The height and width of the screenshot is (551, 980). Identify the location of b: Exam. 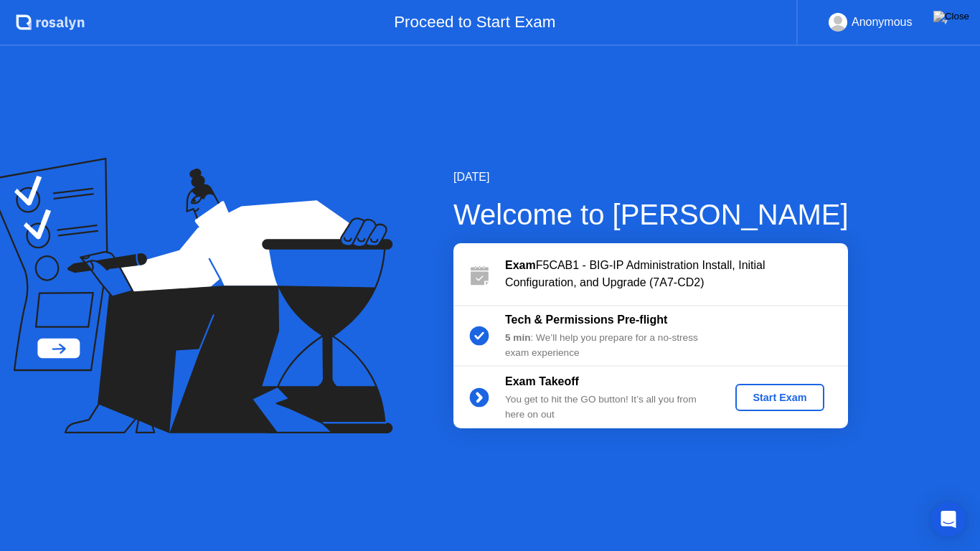
(520, 265).